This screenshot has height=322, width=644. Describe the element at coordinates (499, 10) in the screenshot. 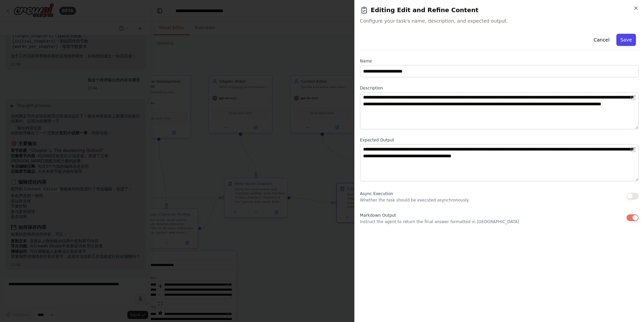

I see `h2: Editing Edit and Refine Content` at that location.